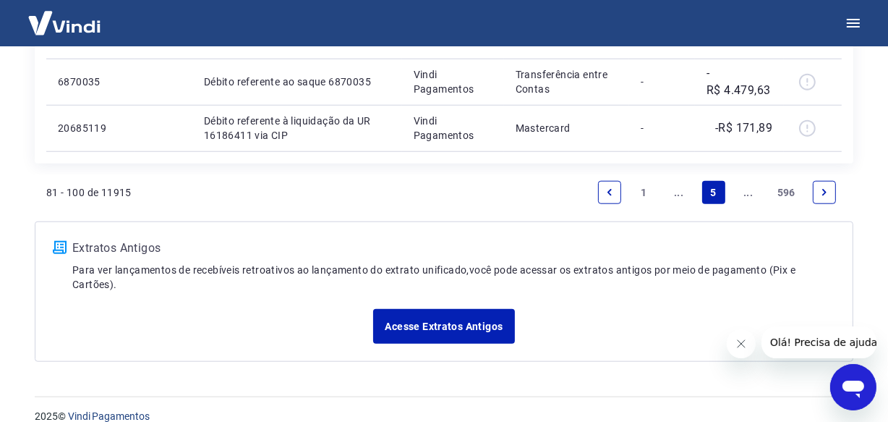 The height and width of the screenshot is (422, 888). What do you see at coordinates (566, 128) in the screenshot?
I see `p: Mastercard` at bounding box center [566, 128].